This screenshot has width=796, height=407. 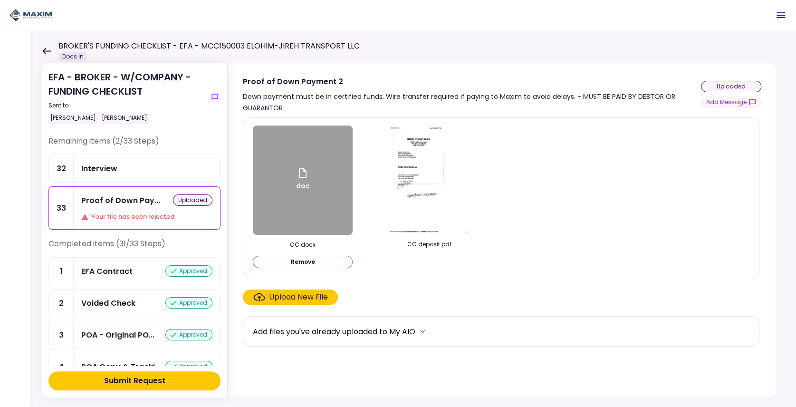 What do you see at coordinates (147, 217) in the screenshot?
I see `div: Your file has been rejected` at bounding box center [147, 217].